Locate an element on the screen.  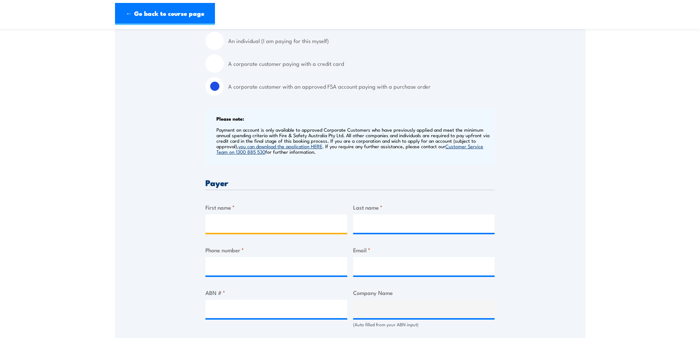
a: you can download the application HERE is located at coordinates (280, 146).